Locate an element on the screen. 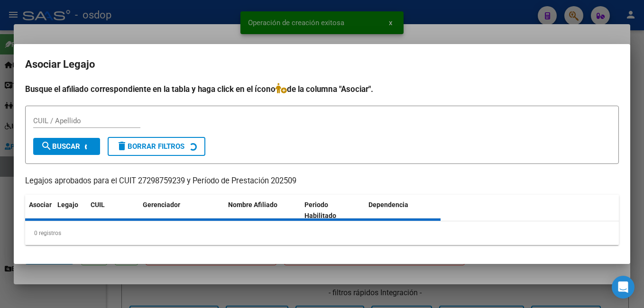 The image size is (644, 308). span: Dependencia is located at coordinates (388, 205).